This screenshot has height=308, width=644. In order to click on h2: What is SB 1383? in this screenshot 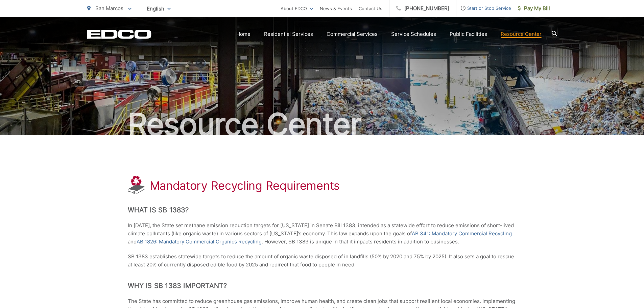, I will do `click(322, 210)`.